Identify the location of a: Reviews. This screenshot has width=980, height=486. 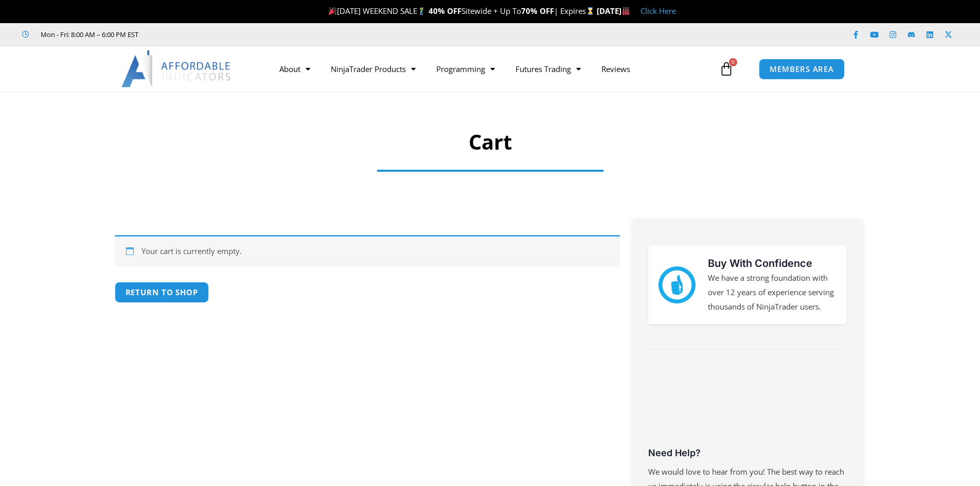
(616, 69).